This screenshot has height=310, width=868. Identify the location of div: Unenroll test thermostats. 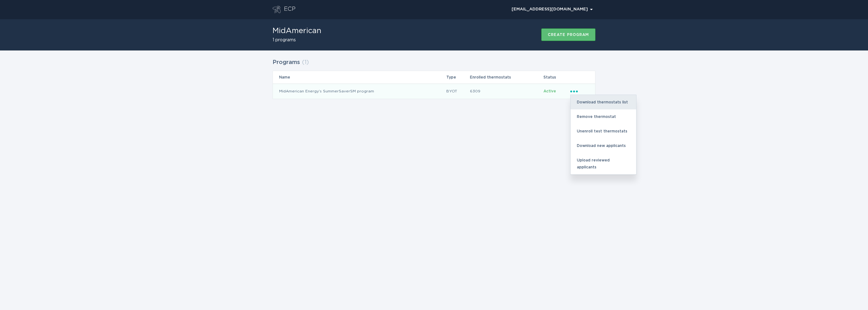
(604, 131).